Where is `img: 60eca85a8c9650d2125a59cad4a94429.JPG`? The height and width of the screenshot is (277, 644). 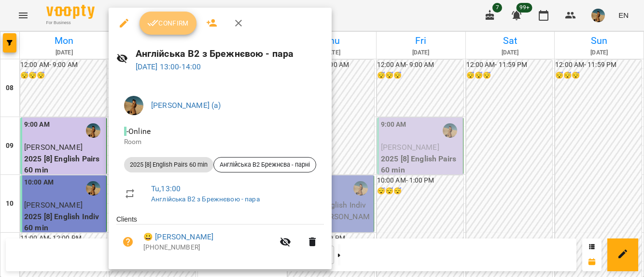 img: 60eca85a8c9650d2125a59cad4a94429.JPG is located at coordinates (134, 106).